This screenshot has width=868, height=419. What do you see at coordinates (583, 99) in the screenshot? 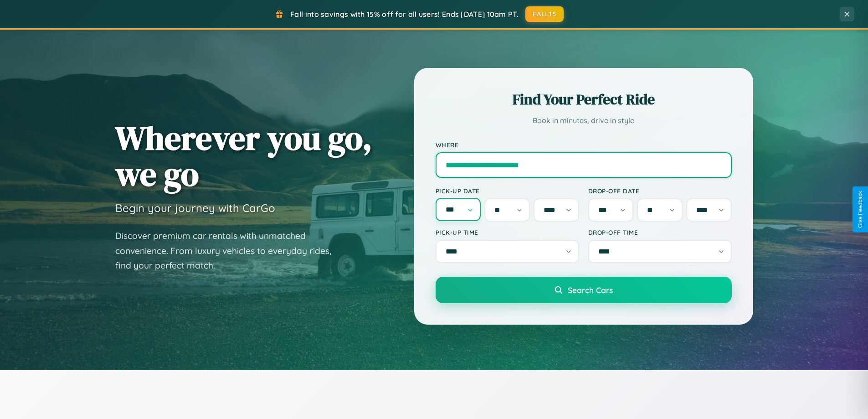
I see `h2: Find Your Perfect Ride` at bounding box center [583, 99].